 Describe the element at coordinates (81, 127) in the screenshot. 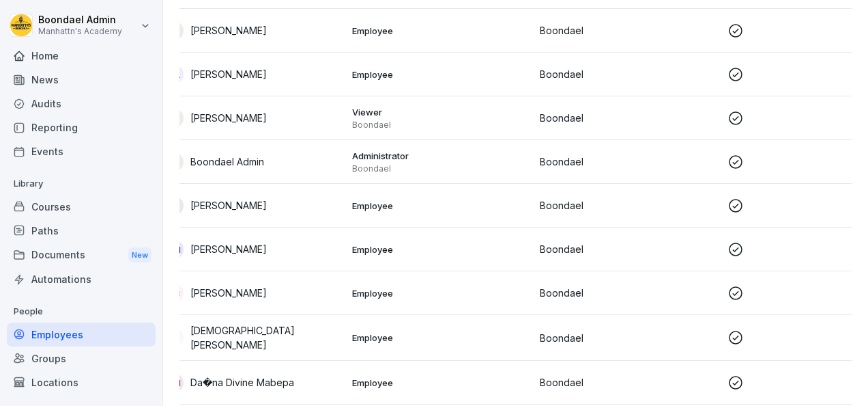

I see `a: Reporting` at that location.